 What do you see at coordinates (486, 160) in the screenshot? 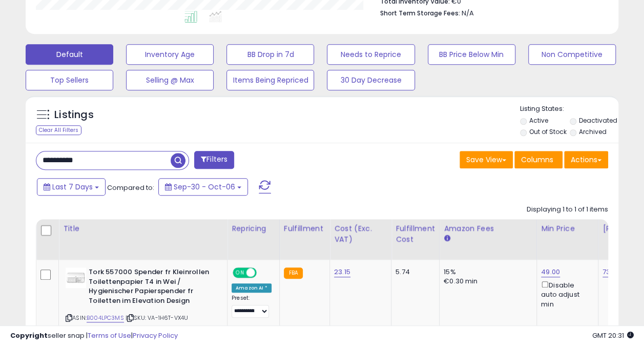
I see `button: Save View` at bounding box center [486, 160].